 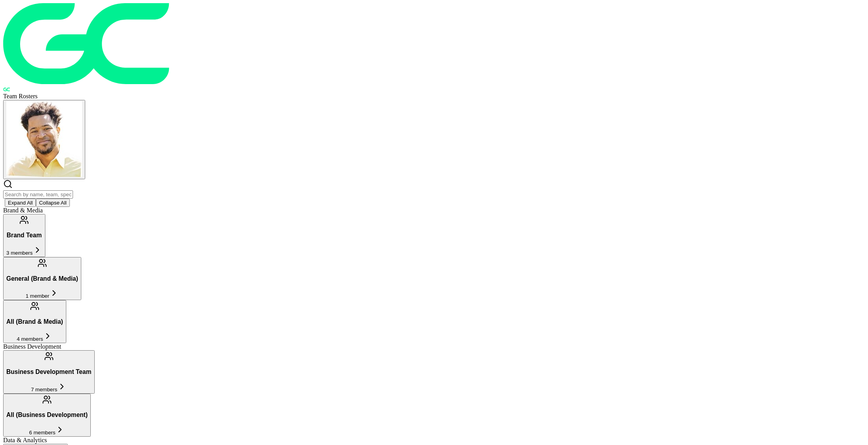 I want to click on button: Collapse All, so click(x=53, y=203).